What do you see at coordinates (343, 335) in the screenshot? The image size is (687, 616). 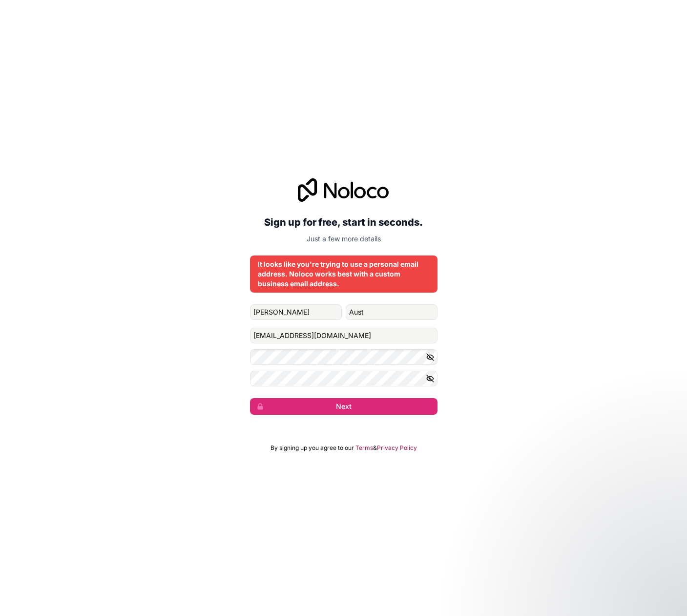 I see `input: Email address` at bounding box center [343, 335].